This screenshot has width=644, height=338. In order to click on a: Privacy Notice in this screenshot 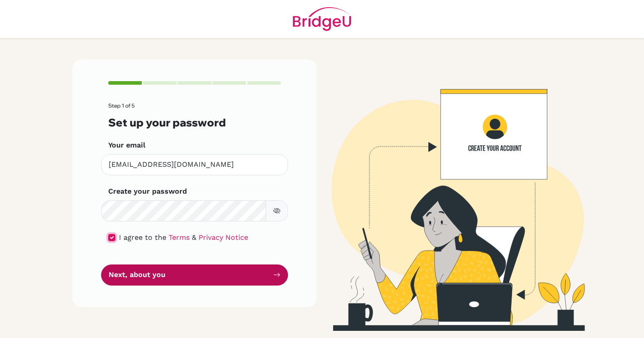, I will do `click(223, 237)`.